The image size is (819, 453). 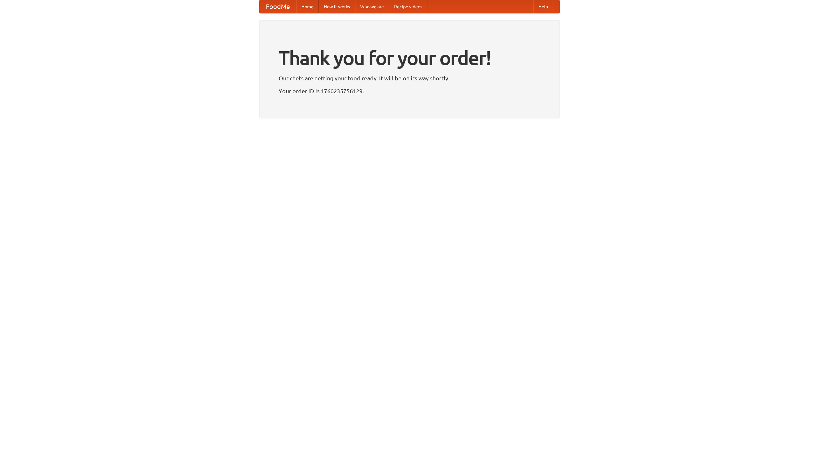 I want to click on a: How it works, so click(x=337, y=7).